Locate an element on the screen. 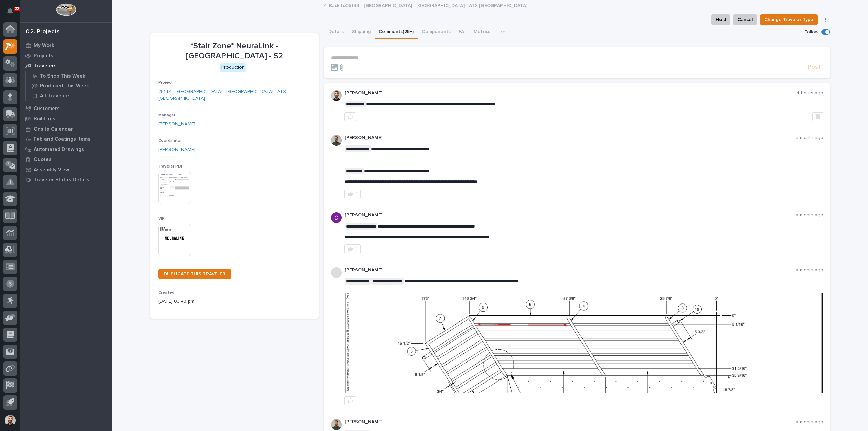 Image resolution: width=868 pixels, height=431 pixels. a: All Travelers is located at coordinates (69, 96).